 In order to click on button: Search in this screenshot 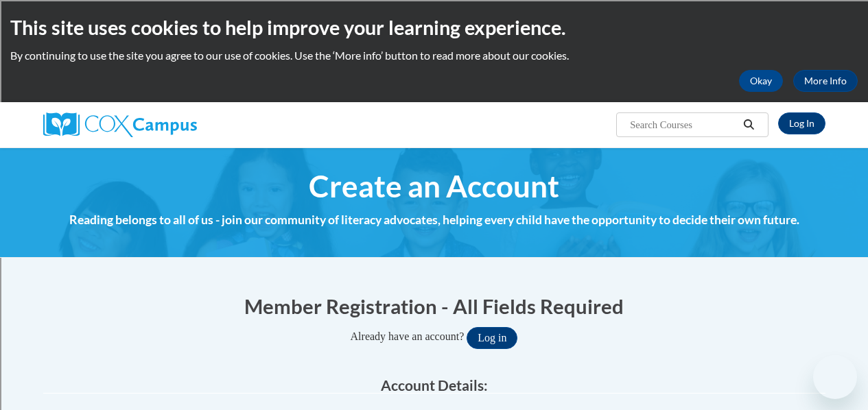, I will do `click(748, 125)`.